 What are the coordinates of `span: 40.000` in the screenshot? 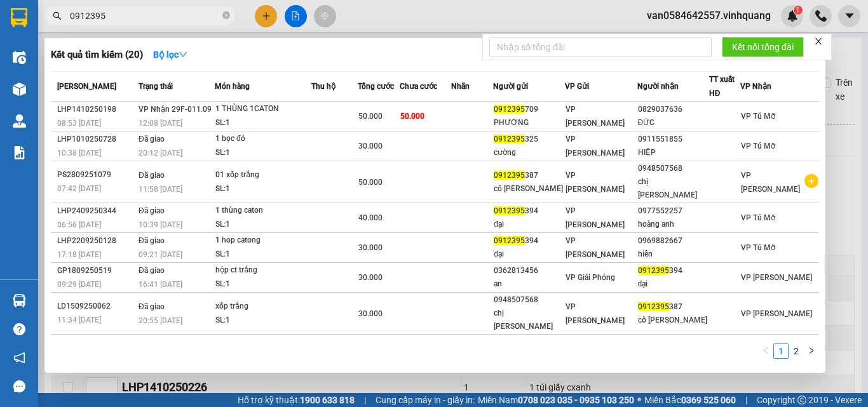 It's located at (371, 218).